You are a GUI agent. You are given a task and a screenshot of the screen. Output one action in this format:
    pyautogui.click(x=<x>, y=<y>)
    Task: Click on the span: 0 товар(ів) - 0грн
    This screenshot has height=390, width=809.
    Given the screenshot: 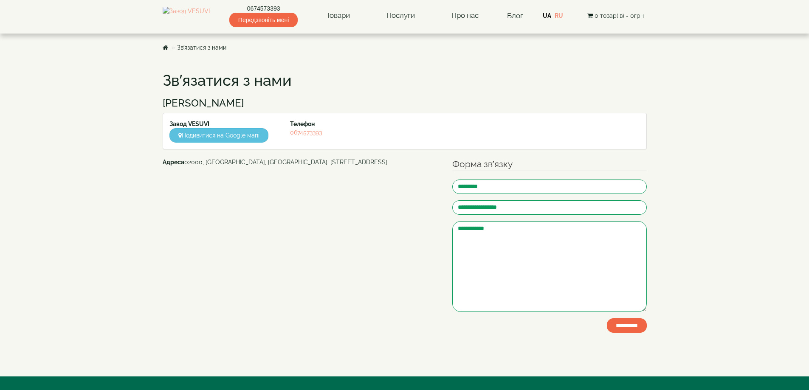 What is the action you would take?
    pyautogui.click(x=619, y=16)
    